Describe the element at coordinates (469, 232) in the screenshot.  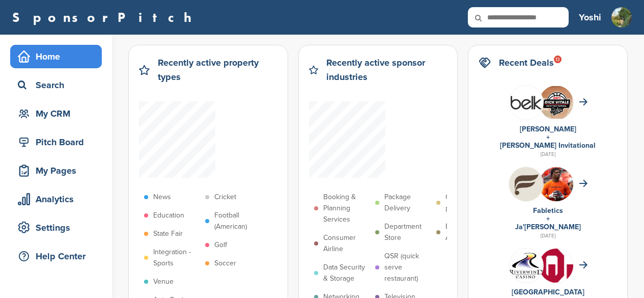
I see `p: Bathroom Appliances` at that location.